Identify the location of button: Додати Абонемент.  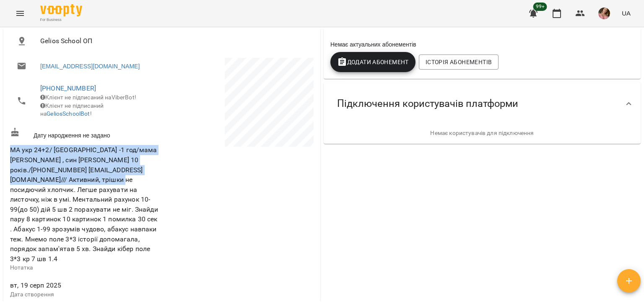
(373, 62).